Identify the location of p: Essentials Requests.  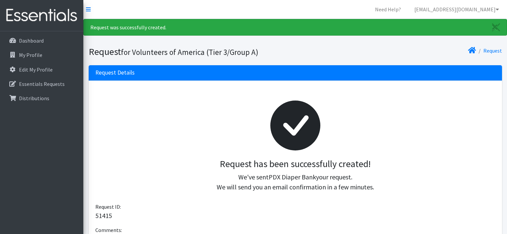
(42, 84).